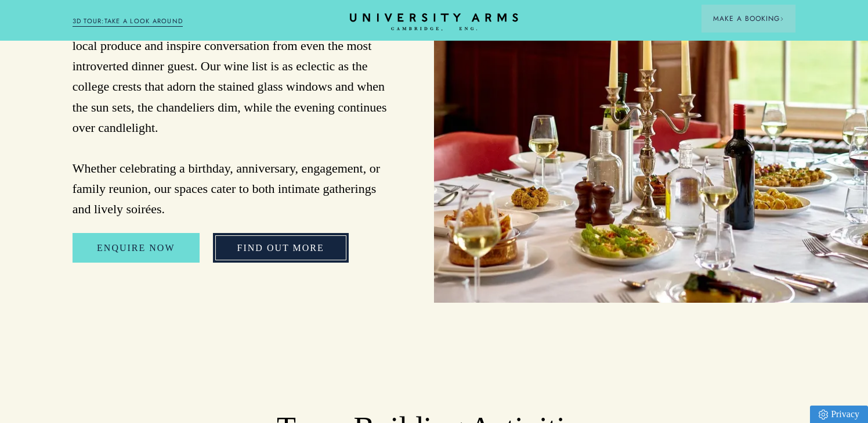 The height and width of the screenshot is (423, 868). What do you see at coordinates (434, 22) in the screenshot?
I see `a: Home` at bounding box center [434, 22].